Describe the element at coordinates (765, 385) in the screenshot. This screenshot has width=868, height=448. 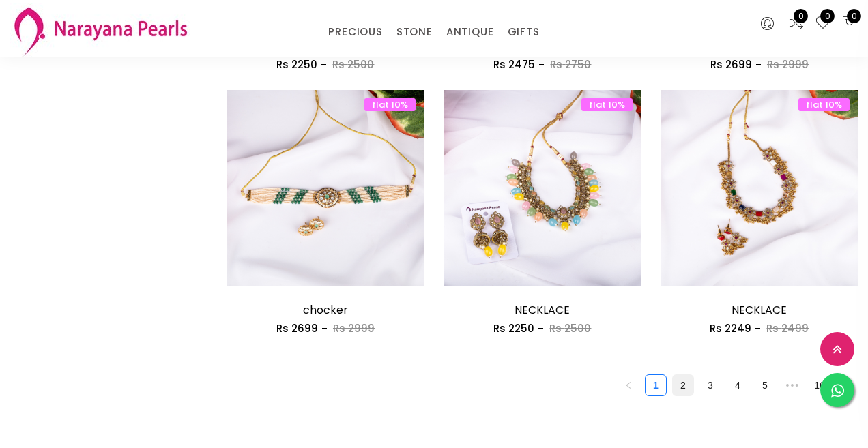
I see `li: 5` at that location.